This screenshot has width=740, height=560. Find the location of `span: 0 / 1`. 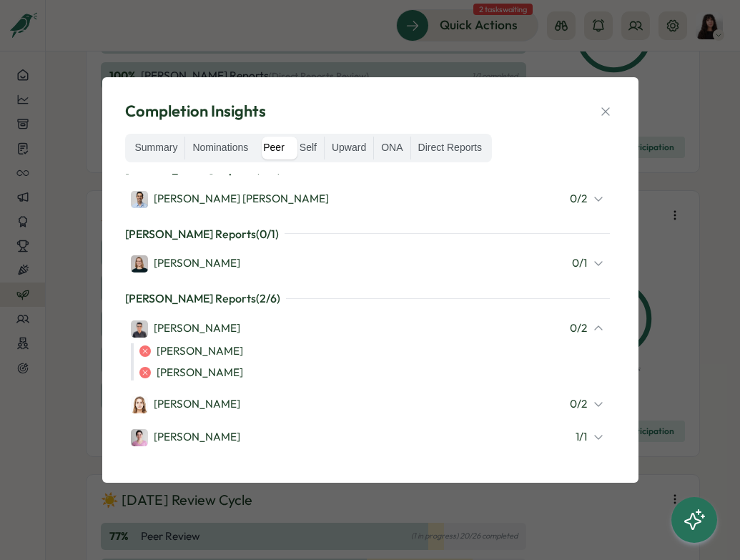

span: 0 / 1 is located at coordinates (579, 263).